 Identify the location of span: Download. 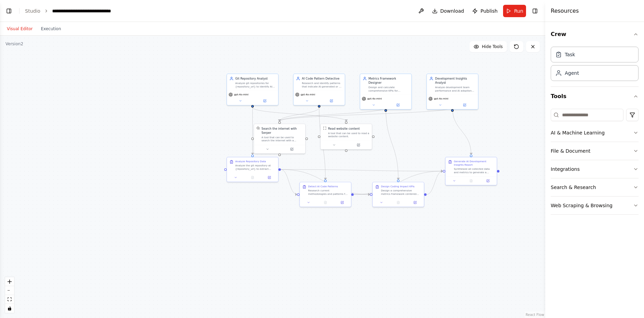
(452, 11).